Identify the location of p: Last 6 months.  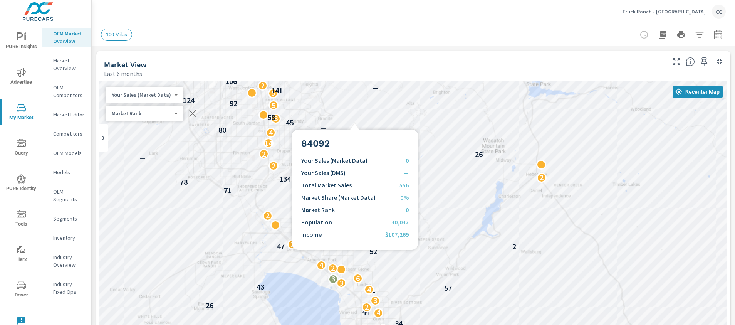
(123, 74).